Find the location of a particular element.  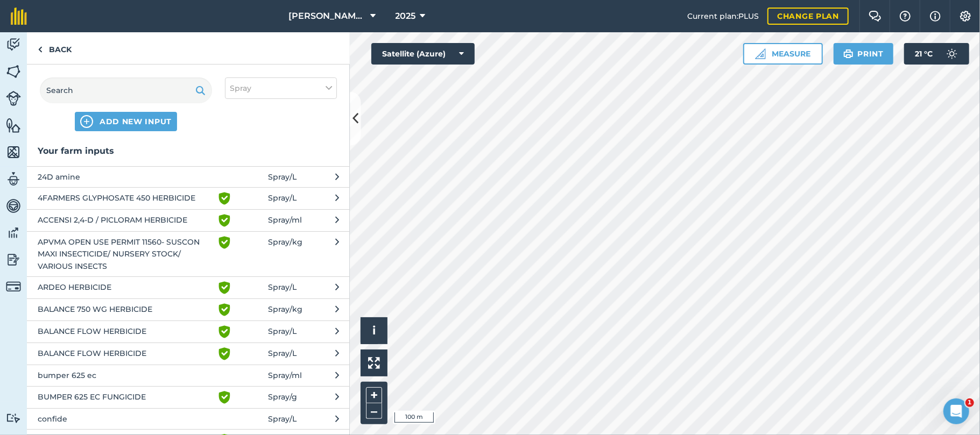

span: Spray is located at coordinates (241, 89).